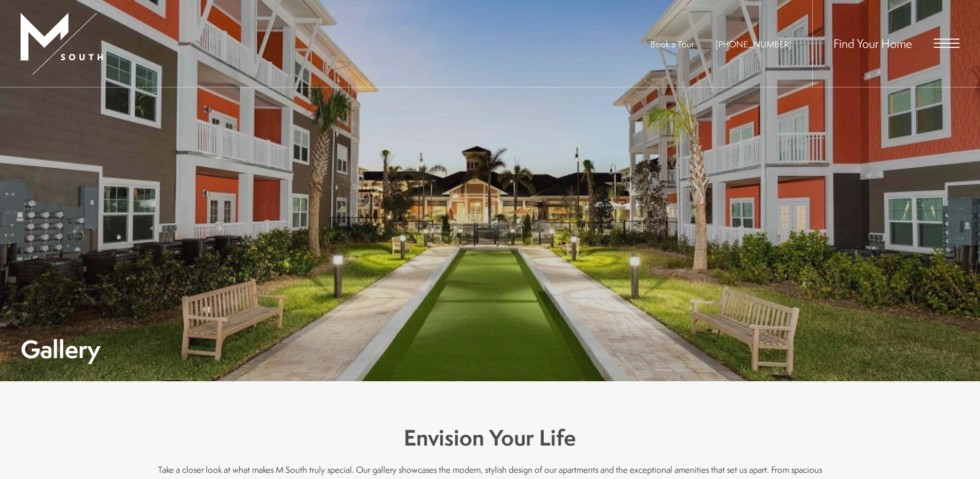 This screenshot has height=479, width=980. What do you see at coordinates (946, 43) in the screenshot?
I see `button: Open Menu` at bounding box center [946, 43].